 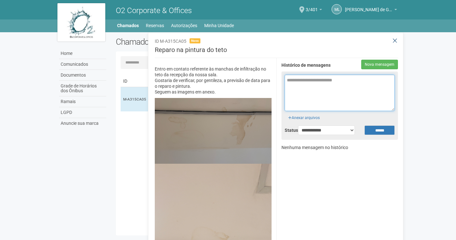 What do you see at coordinates (83, 64) in the screenshot?
I see `a: Comunicados` at bounding box center [83, 64].